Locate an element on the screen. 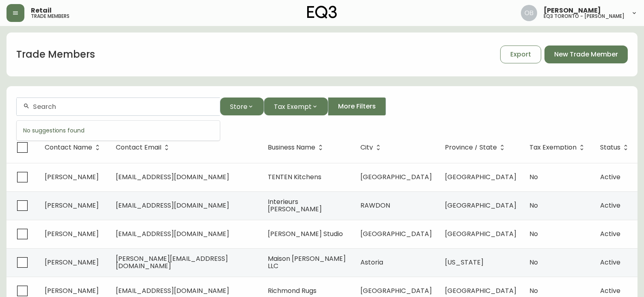  h1: Trade Members is located at coordinates (56, 54).